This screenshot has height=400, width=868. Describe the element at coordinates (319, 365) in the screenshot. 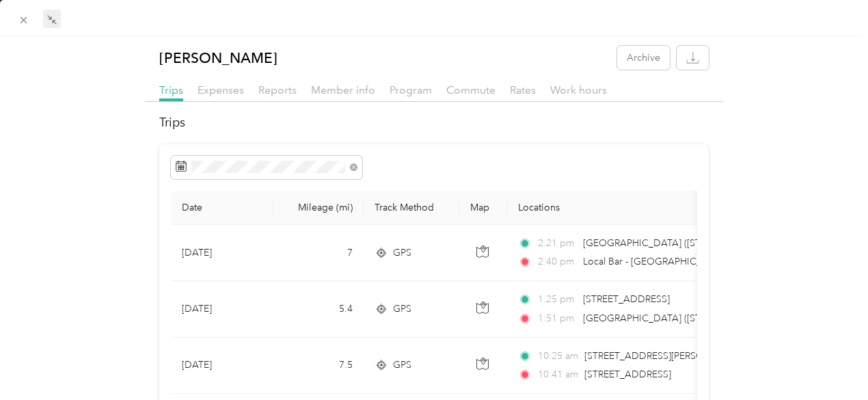

I see `td: 7.5` at that location.